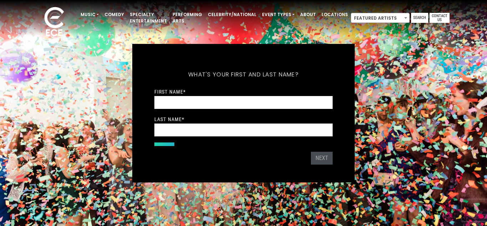 This screenshot has height=226, width=487. What do you see at coordinates (54, 22) in the screenshot?
I see `img: ece_new_logo_whitev2-1.png` at bounding box center [54, 22].